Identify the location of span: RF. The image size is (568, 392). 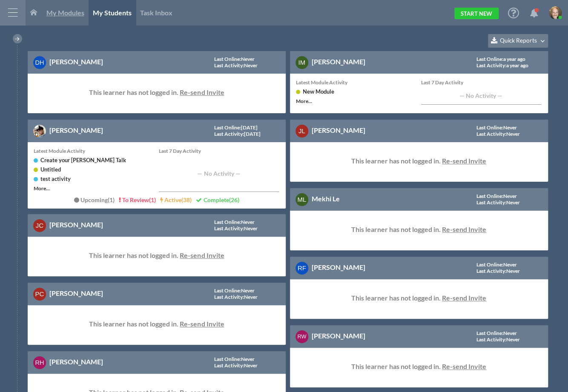
(302, 268).